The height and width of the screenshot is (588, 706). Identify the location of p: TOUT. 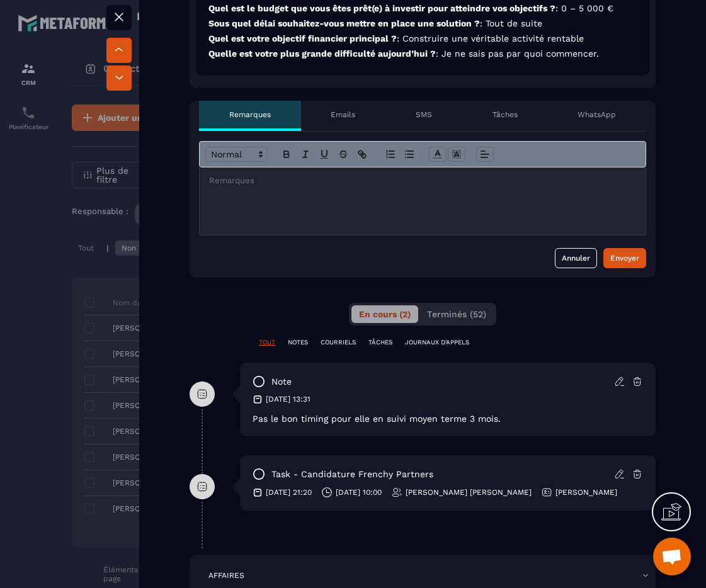
(267, 343).